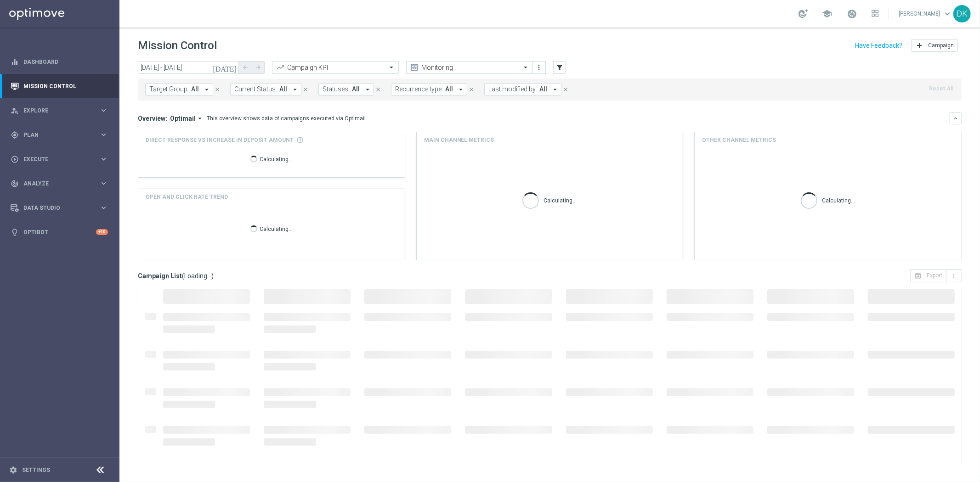 This screenshot has height=482, width=980. What do you see at coordinates (512, 89) in the screenshot?
I see `span: Last modified by:` at bounding box center [512, 89].